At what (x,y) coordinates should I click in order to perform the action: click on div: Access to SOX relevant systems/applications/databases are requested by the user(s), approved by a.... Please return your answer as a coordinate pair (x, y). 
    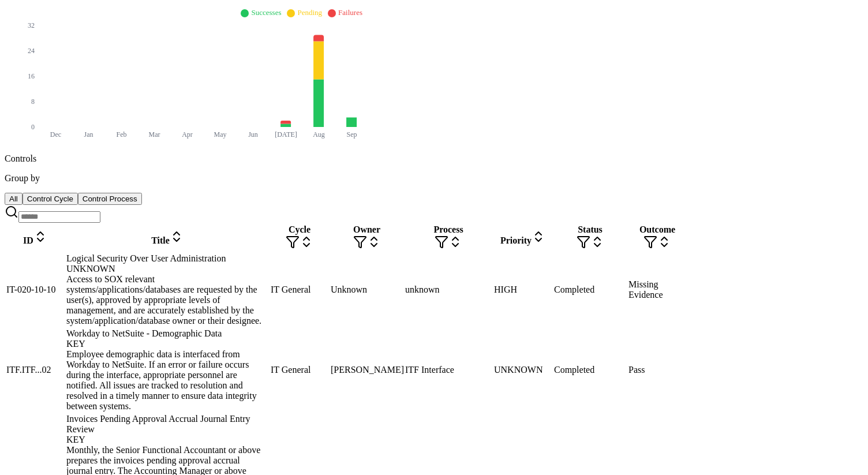
    Looking at the image, I should click on (167, 300).